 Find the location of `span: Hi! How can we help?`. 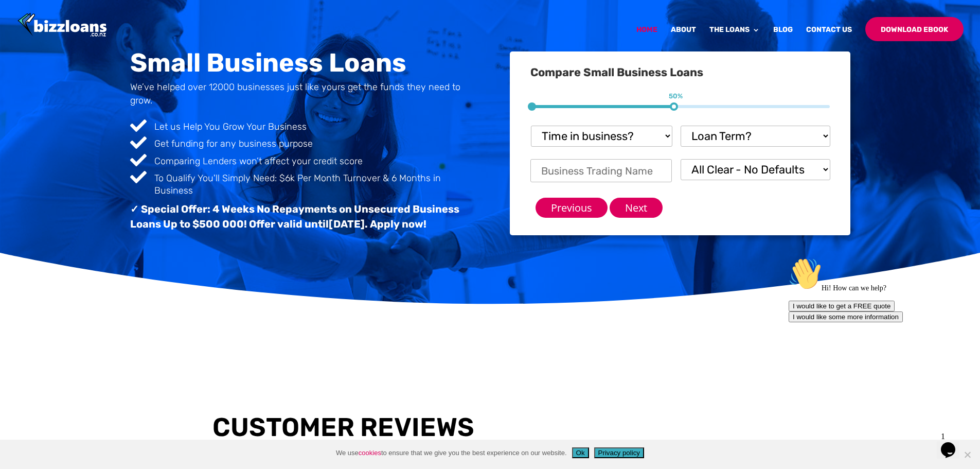

span: Hi! How can we help? is located at coordinates (53, 34).